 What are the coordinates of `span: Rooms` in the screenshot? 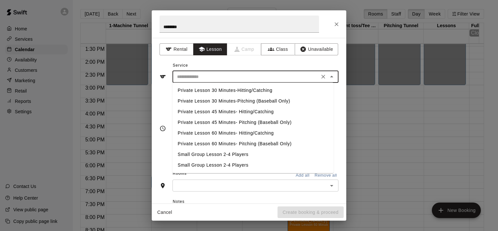 It's located at (180, 174).